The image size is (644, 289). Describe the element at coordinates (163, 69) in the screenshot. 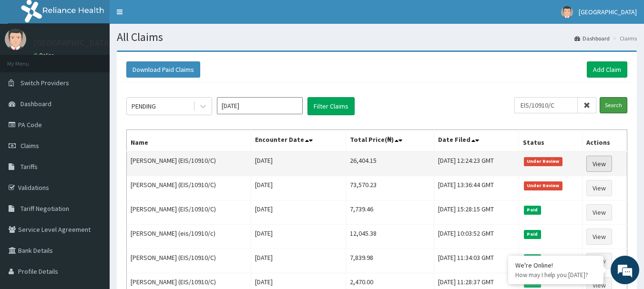

I see `button: Download Paid Claims` at that location.